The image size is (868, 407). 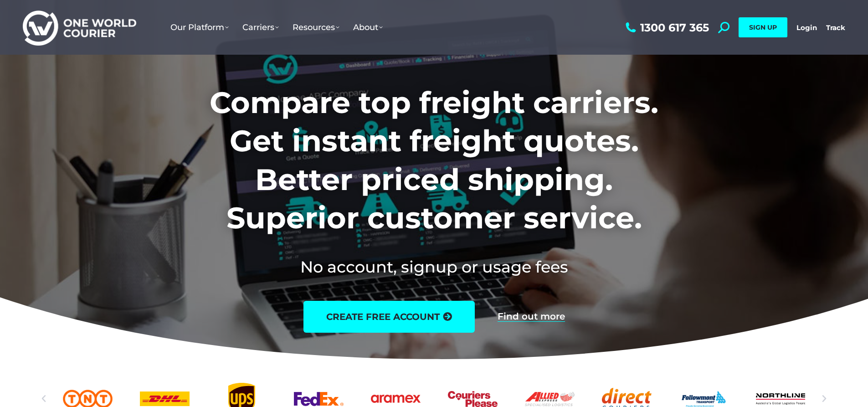 I want to click on a: create free account, so click(x=389, y=317).